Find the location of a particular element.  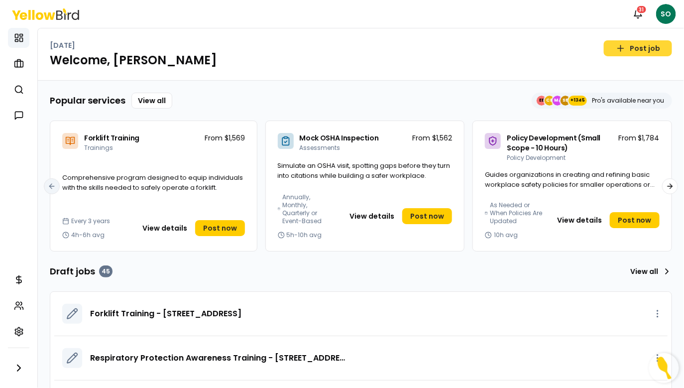

span: MJ is located at coordinates (558, 101).